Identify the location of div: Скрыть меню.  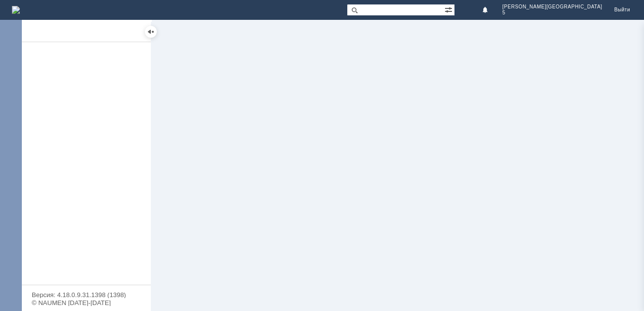
(151, 31).